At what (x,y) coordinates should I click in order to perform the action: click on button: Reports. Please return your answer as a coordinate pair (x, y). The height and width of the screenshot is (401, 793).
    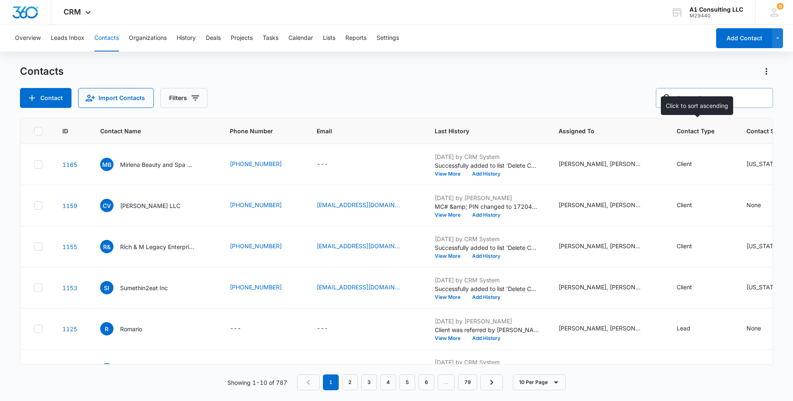
    Looking at the image, I should click on (356, 38).